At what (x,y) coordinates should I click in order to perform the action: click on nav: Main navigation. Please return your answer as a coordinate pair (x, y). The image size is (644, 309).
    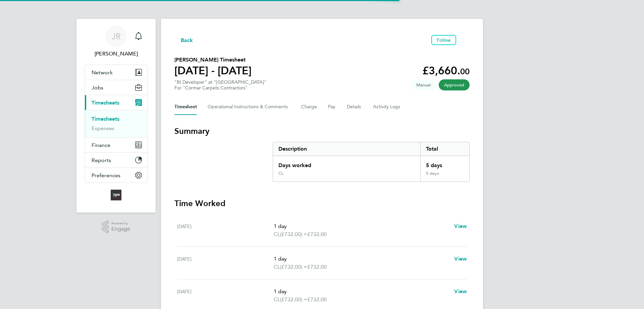
    Looking at the image, I should click on (116, 115).